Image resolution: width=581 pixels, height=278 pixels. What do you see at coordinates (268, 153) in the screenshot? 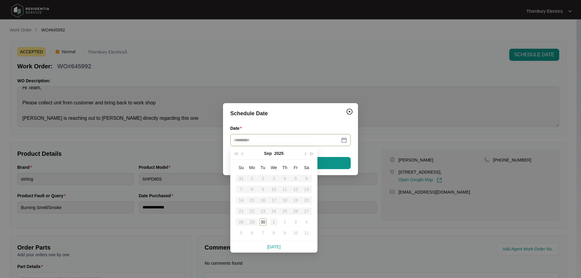
I see `button: Sep` at bounding box center [268, 153].